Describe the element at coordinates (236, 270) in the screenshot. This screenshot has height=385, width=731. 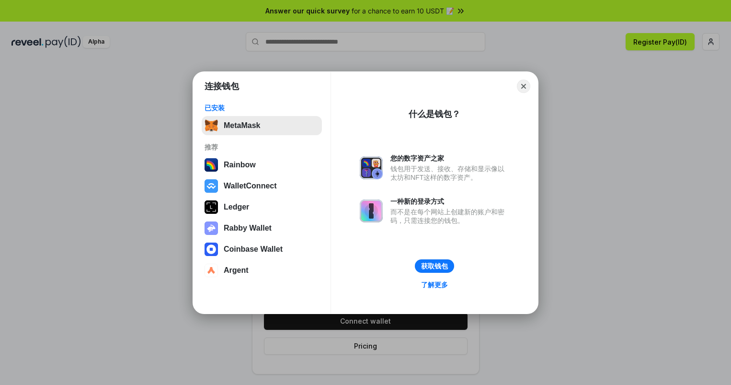
I see `div: Argent` at that location.